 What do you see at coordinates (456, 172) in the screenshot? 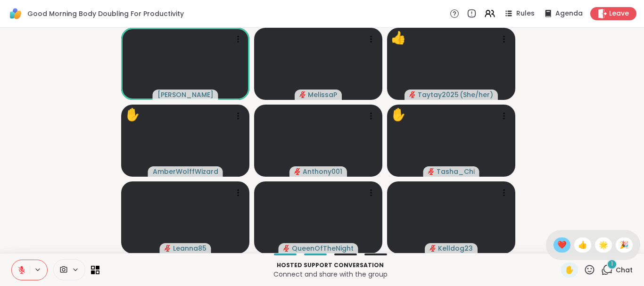
I see `span: Tasha_Chi` at bounding box center [456, 172].